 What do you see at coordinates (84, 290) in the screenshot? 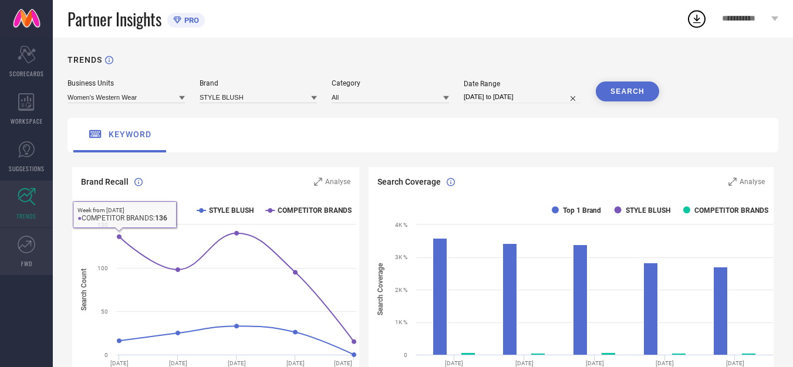
I see `tspan: Search Count` at bounding box center [84, 290].